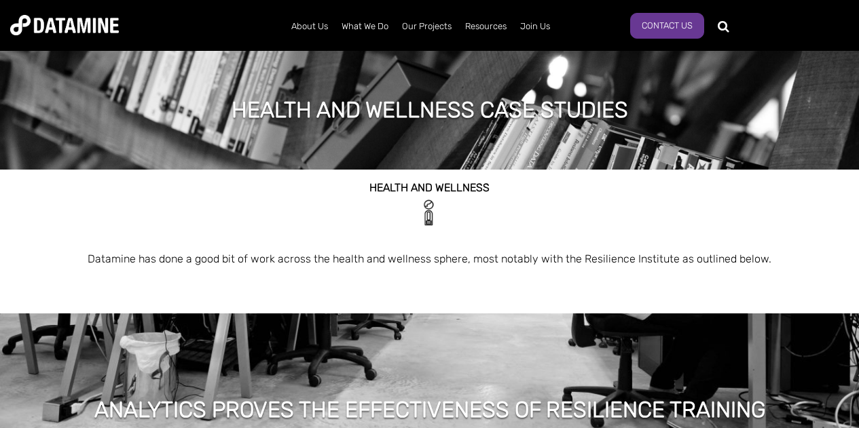  What do you see at coordinates (667, 26) in the screenshot?
I see `a: Contact Us` at bounding box center [667, 26].